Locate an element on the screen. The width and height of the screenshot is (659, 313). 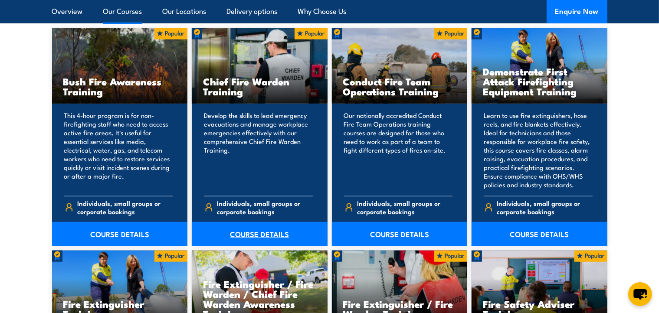
p: This 4-hour program is for non-firefighting staff who need to access active fire areas. It's usef... is located at coordinates (118, 150).